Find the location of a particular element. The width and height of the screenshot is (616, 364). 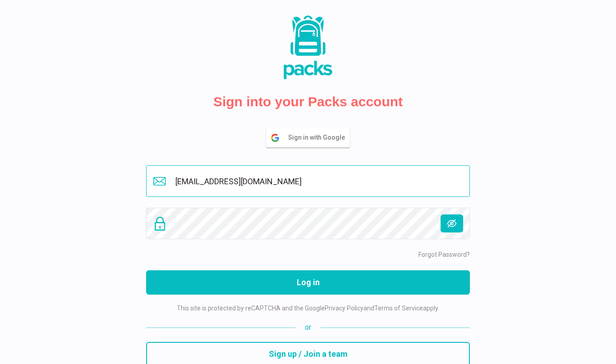

span: or is located at coordinates (308, 328).